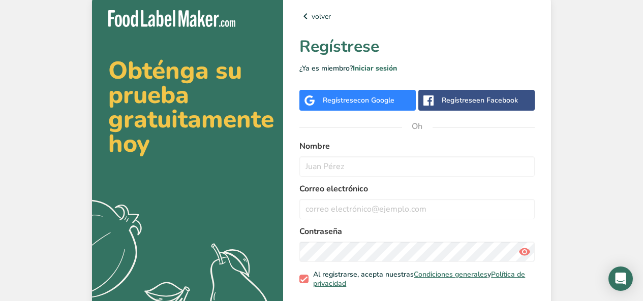 Image resolution: width=643 pixels, height=301 pixels. What do you see at coordinates (419, 279) in the screenshot?
I see `a: Política de privacidad` at bounding box center [419, 279].